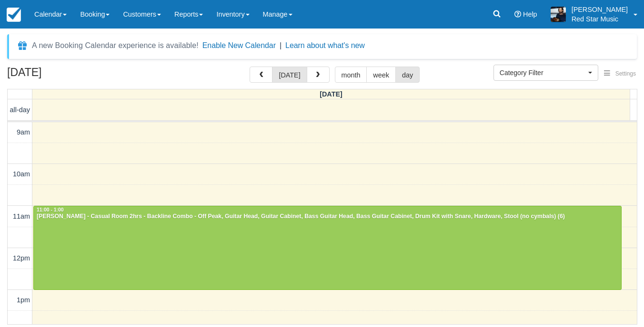  I want to click on button: Enable New Calendar, so click(239, 46).